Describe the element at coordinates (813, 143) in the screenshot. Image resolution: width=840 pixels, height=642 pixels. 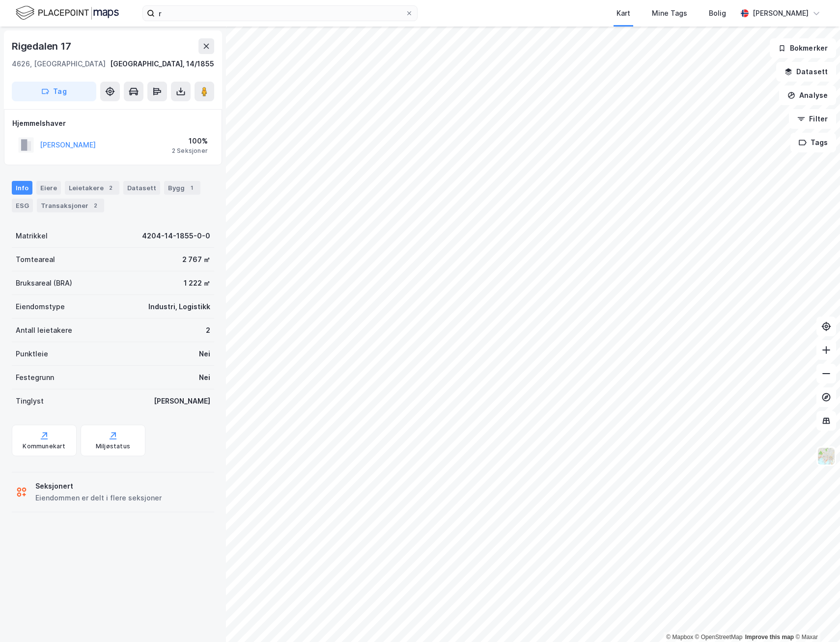
I see `button: Tags` at that location.